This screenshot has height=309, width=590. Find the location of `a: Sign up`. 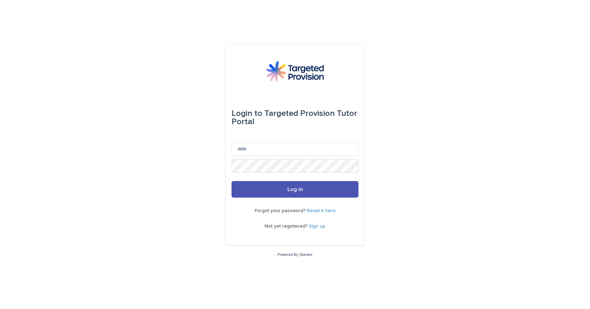

a: Sign up is located at coordinates (317, 226).